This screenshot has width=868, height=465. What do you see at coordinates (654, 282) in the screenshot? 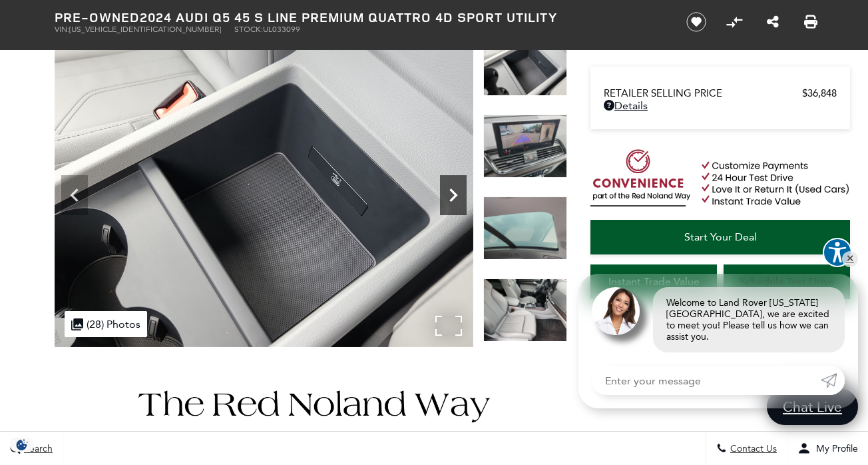
I see `a: Instant Trade Value` at bounding box center [654, 282].